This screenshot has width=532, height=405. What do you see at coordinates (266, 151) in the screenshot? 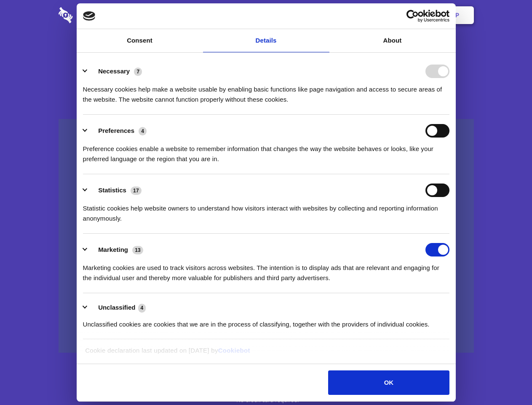
I see `div: Preference cookies enable a website to remember information that changes the way the website beha...` at bounding box center [266, 151].